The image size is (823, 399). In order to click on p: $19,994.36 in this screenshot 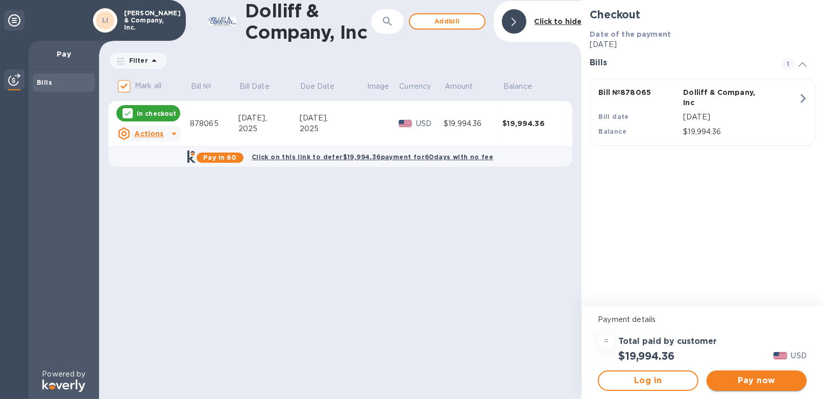, I will do `click(740, 132)`.